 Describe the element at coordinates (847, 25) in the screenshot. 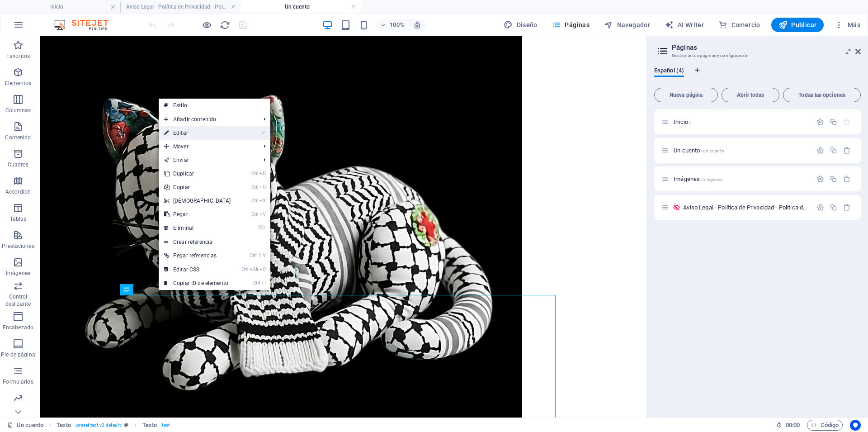

I see `span: Más` at that location.